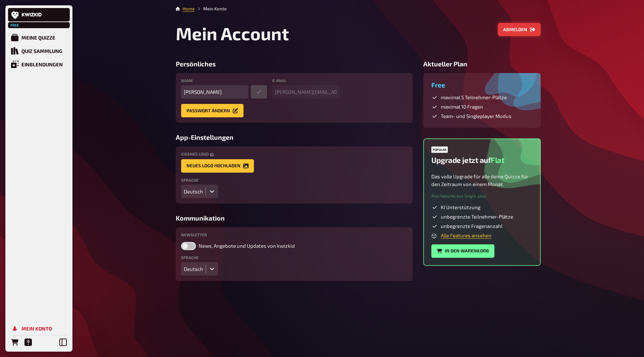 This screenshot has width=644, height=357. I want to click on a: Mein Konto, so click(39, 328).